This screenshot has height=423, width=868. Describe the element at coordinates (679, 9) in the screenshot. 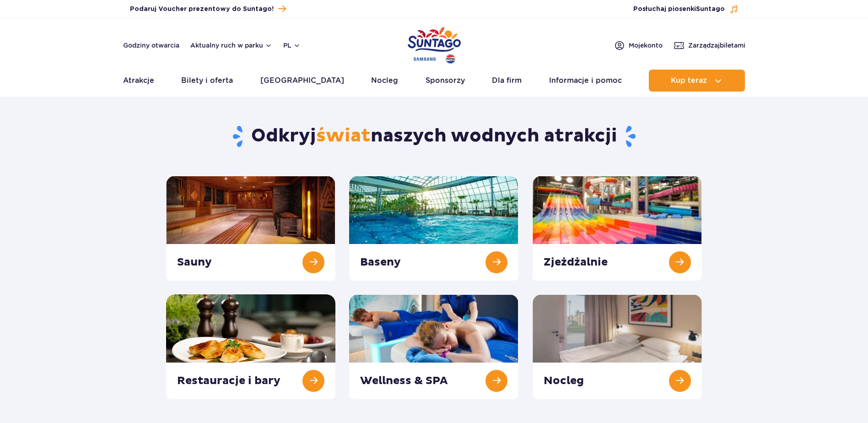

I see `span: Posłuchaj piosenki` at that location.